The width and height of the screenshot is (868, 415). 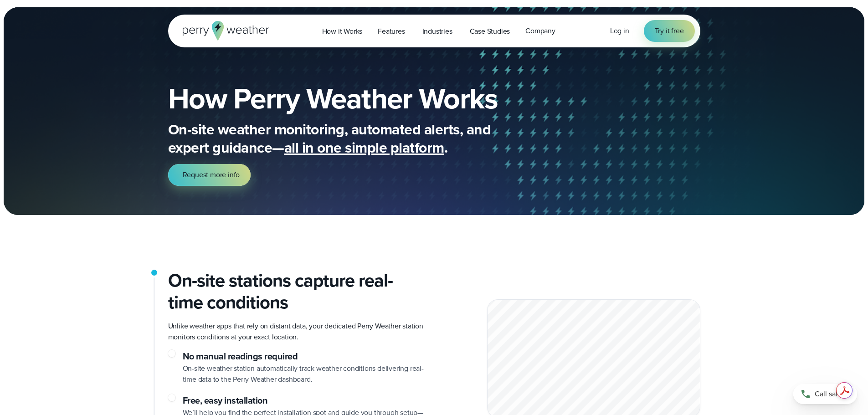 I want to click on span: all in one simple platform, so click(x=364, y=148).